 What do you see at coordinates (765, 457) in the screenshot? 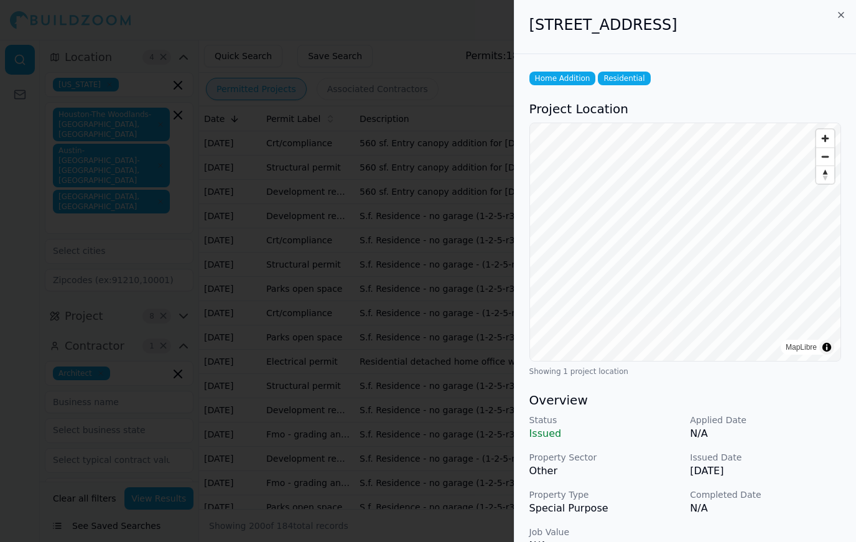
I see `p: Issued Date` at bounding box center [765, 457].